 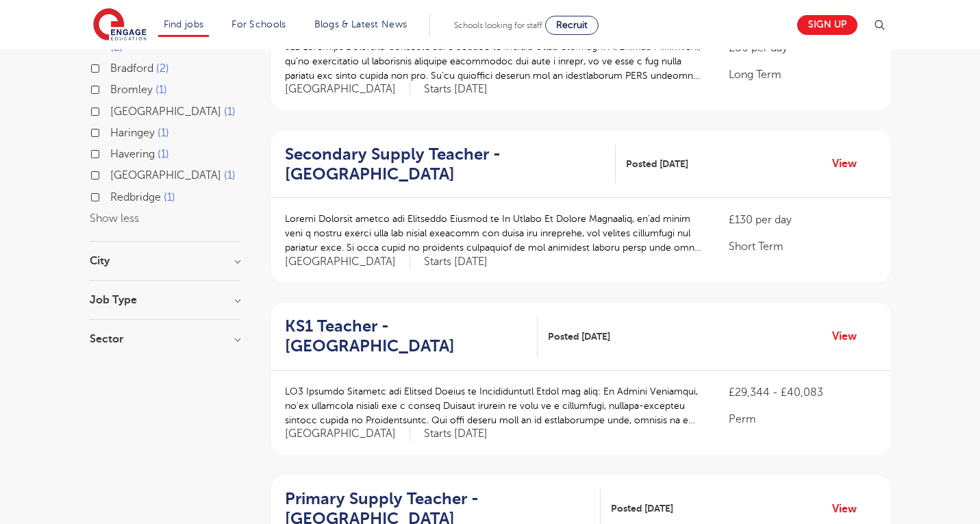 What do you see at coordinates (132, 154) in the screenshot?
I see `span: Havering` at bounding box center [132, 154].